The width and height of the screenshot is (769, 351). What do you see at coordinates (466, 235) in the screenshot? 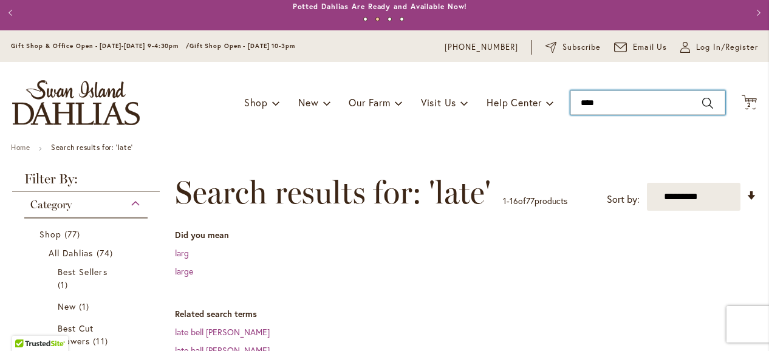
I see `dt: Did you mean` at bounding box center [466, 235].